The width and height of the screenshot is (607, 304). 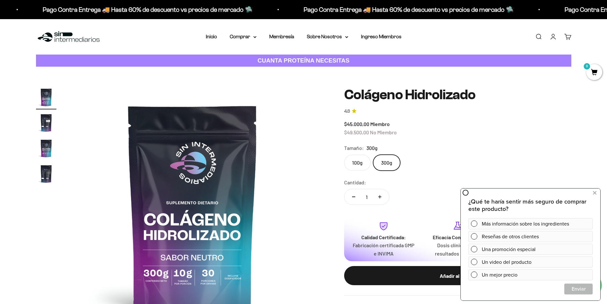 I want to click on strong: Eficacia Comprobada:, so click(x=458, y=237).